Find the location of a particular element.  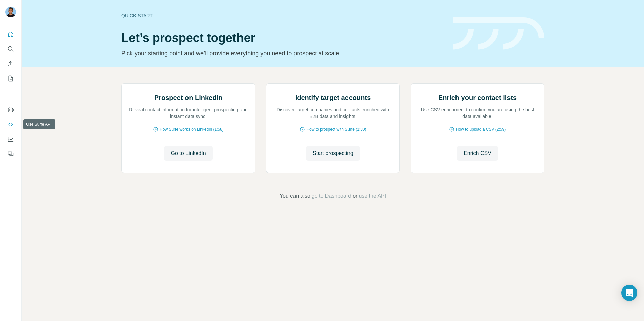

span: Go to LinkedIn is located at coordinates (188, 153).